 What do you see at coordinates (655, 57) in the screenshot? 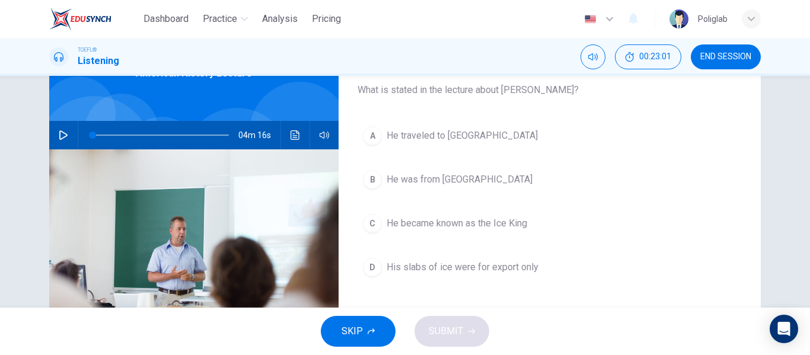
I see `span: 00:23:01` at bounding box center [655, 57].